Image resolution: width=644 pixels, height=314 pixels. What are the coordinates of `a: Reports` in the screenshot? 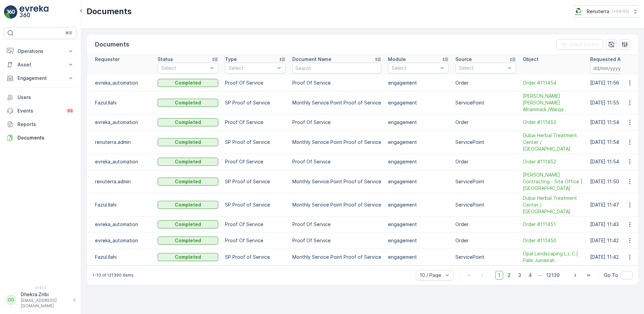 It's located at (41, 124).